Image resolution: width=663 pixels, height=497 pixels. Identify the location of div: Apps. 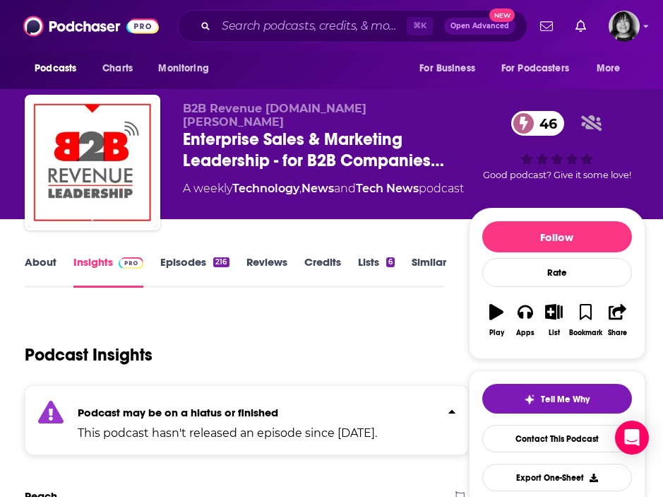
(526, 333).